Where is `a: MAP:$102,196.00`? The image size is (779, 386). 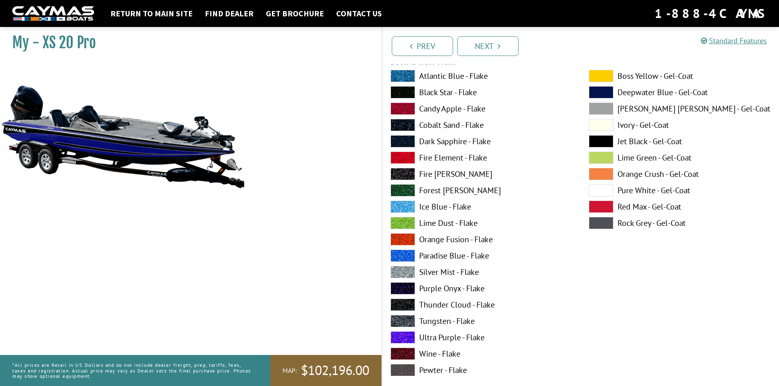 a: MAP:$102,196.00 is located at coordinates (326, 371).